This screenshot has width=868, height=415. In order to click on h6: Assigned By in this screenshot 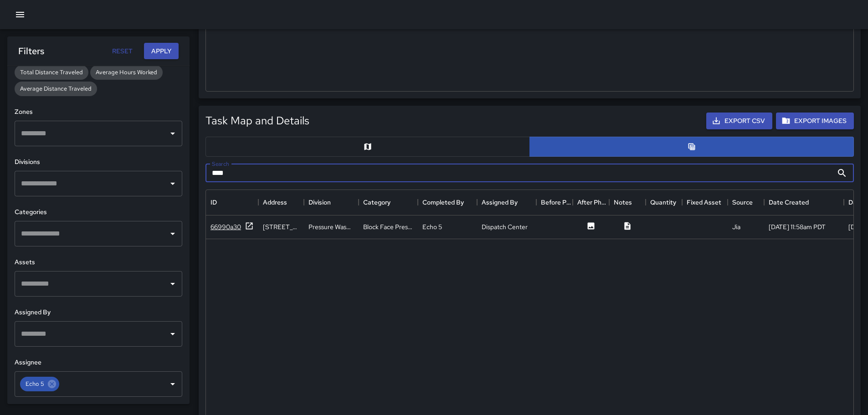, I will do `click(99, 313)`.